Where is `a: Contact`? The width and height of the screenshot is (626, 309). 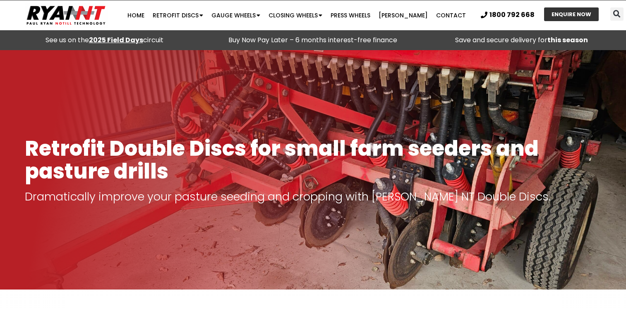
a: Contact is located at coordinates (451, 15).